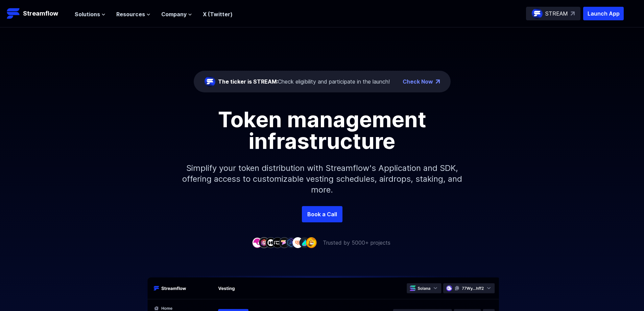 The height and width of the screenshot is (311, 644). I want to click on button: Solutions, so click(90, 14).